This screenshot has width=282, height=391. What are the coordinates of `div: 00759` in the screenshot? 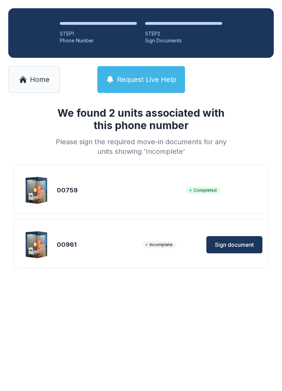 It's located at (120, 190).